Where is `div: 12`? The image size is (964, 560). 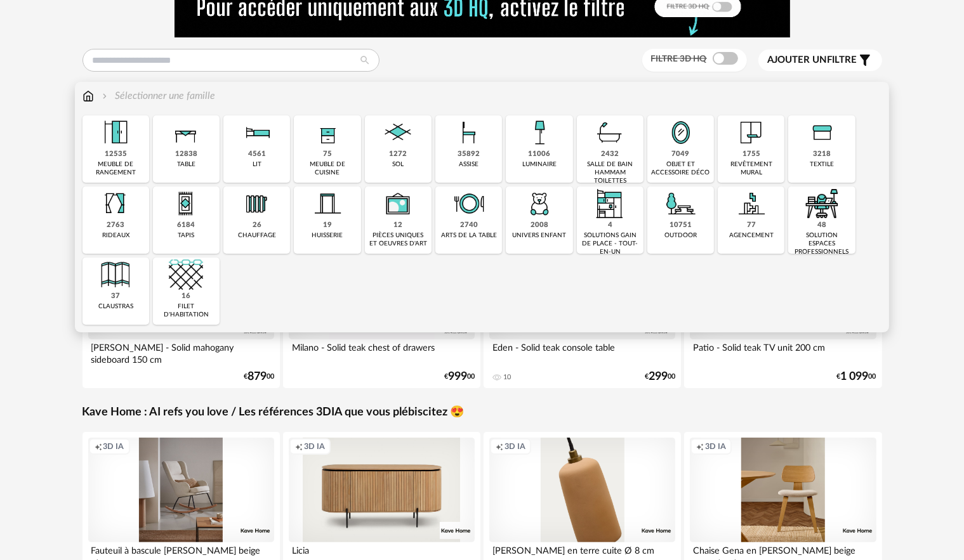 div: 12 is located at coordinates (398, 225).